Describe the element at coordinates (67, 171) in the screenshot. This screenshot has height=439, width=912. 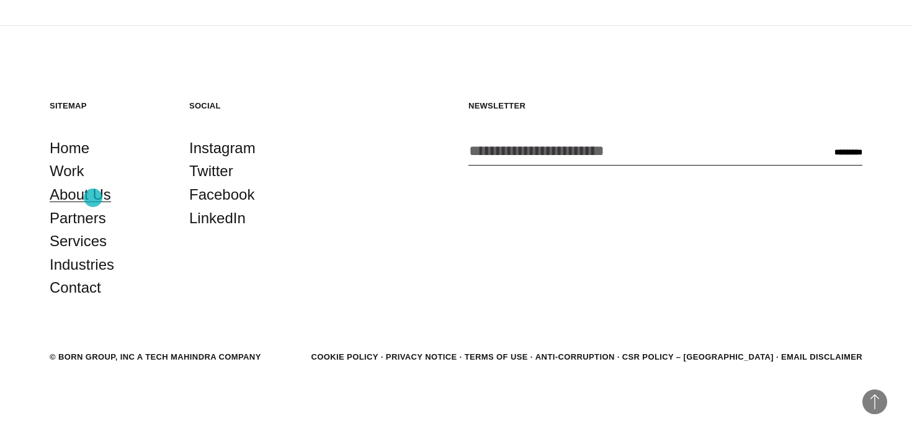
I see `a: Work` at that location.